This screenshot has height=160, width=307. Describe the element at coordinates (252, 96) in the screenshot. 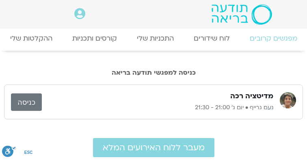

I see `h3: מדיטציה רכה` at that location.